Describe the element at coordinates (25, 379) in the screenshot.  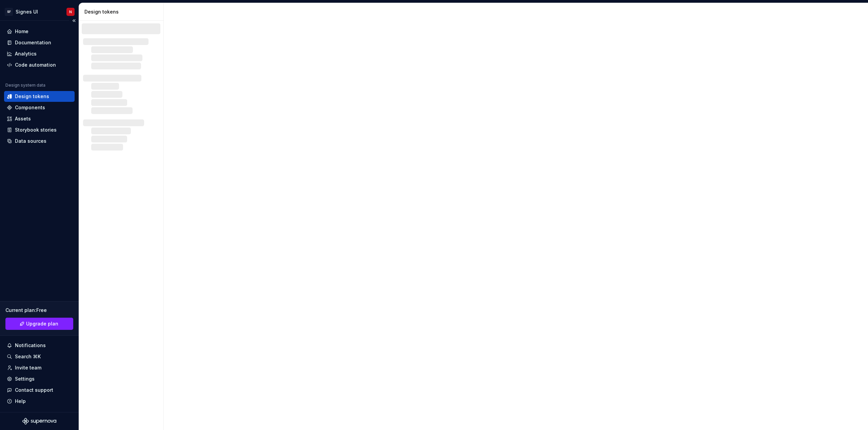
I see `div: Settings` at that location.